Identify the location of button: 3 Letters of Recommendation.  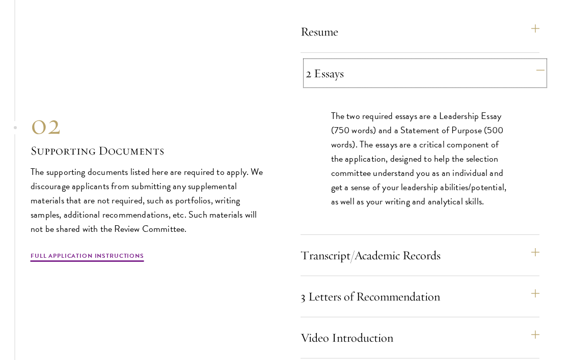
(420, 297).